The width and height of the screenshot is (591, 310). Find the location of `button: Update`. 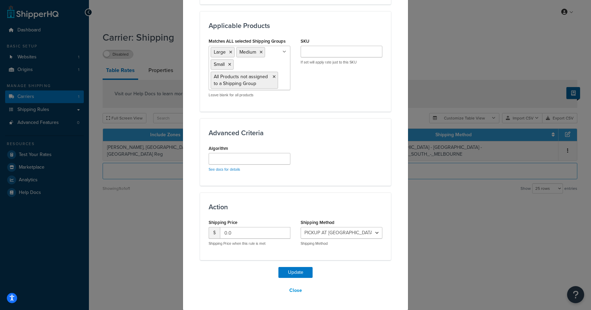

button: Update is located at coordinates (295, 273).